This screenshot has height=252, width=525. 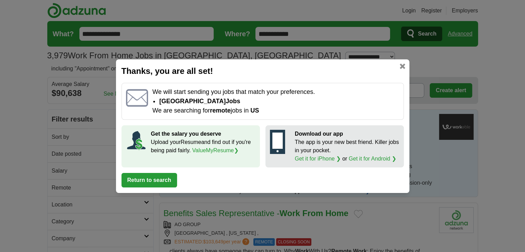 I want to click on button: Return to search, so click(x=149, y=180).